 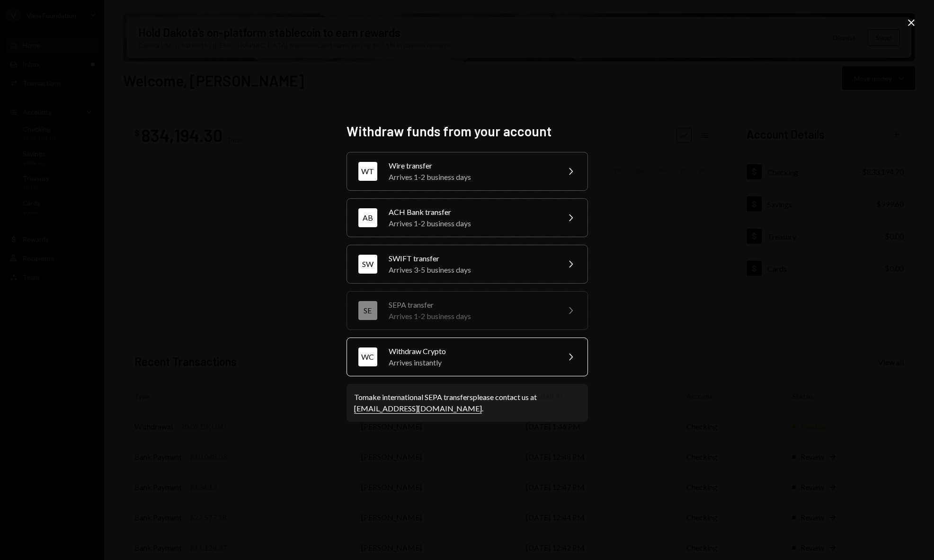 I want to click on div: SW, so click(x=368, y=264).